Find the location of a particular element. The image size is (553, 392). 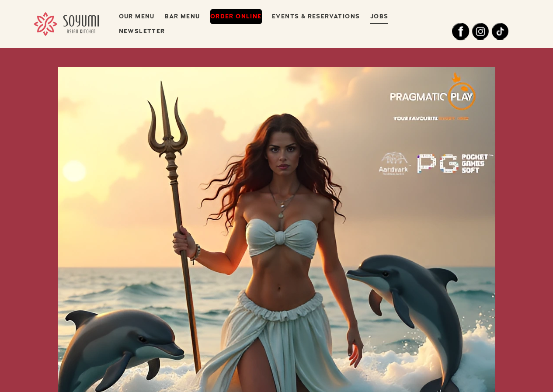

a: Jobs is located at coordinates (379, 17).